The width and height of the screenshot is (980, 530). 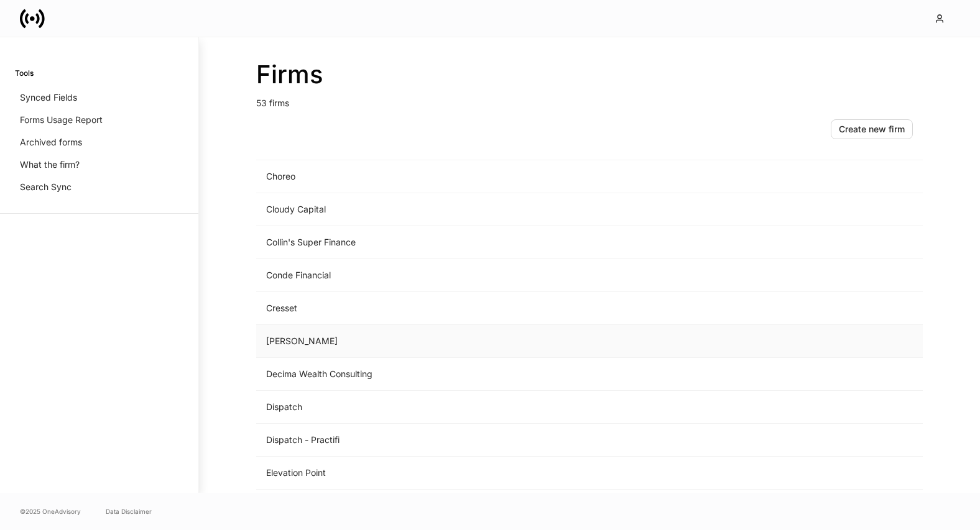 I want to click on td: Collin's Super Finance, so click(x=486, y=242).